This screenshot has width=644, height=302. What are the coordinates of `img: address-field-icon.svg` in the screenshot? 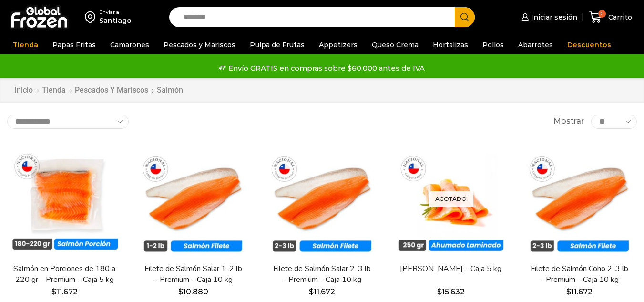 It's located at (92, 18).